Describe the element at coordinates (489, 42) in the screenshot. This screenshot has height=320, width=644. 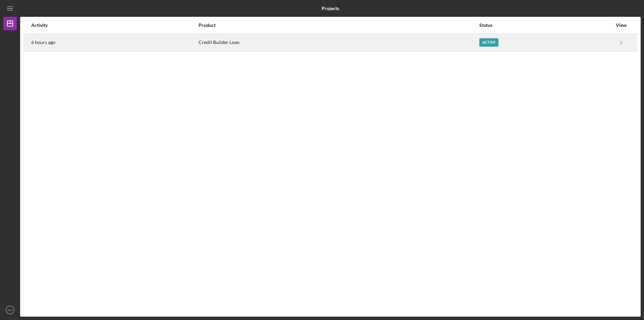
I see `div: Active` at that location.